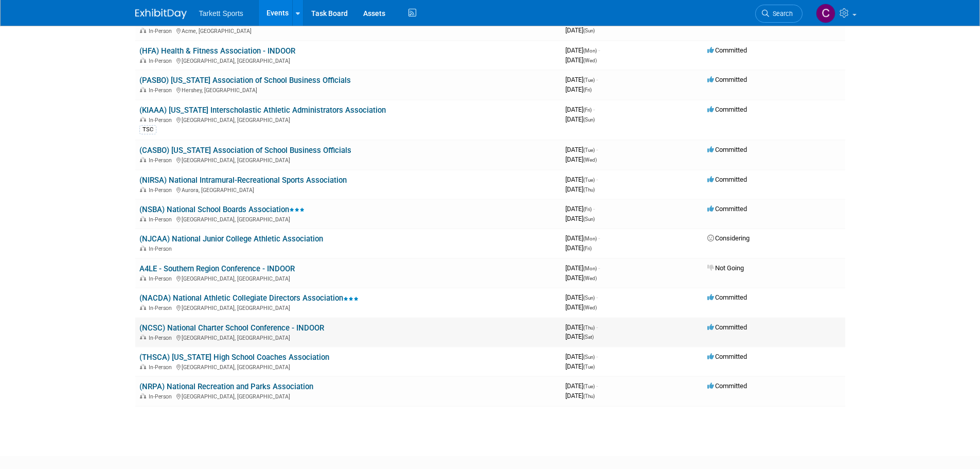 Image resolution: width=980 pixels, height=469 pixels. Describe the element at coordinates (231, 328) in the screenshot. I see `a: (NCSC) National Charter School Conference - INDOOR` at that location.